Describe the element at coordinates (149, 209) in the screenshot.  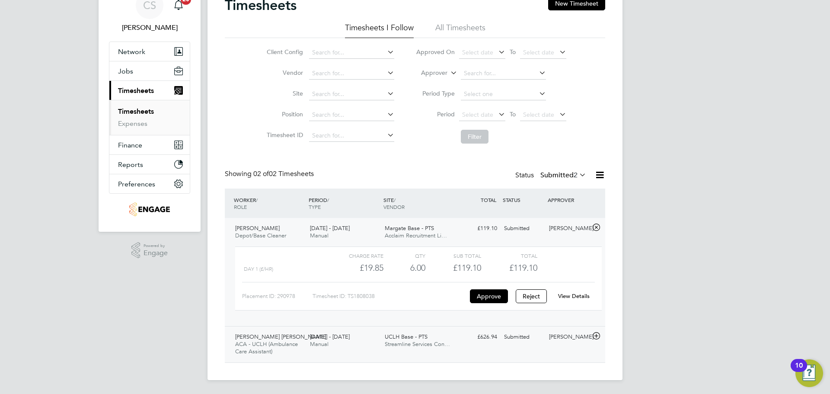
I see `img: g4s7-logo-retina.png` at that location.